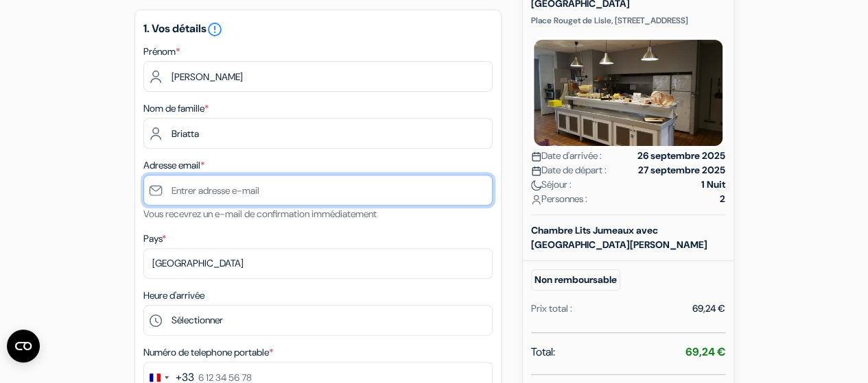 The image size is (868, 383). What do you see at coordinates (176, 108) in the screenshot?
I see `label: Nom de famille` at bounding box center [176, 108].